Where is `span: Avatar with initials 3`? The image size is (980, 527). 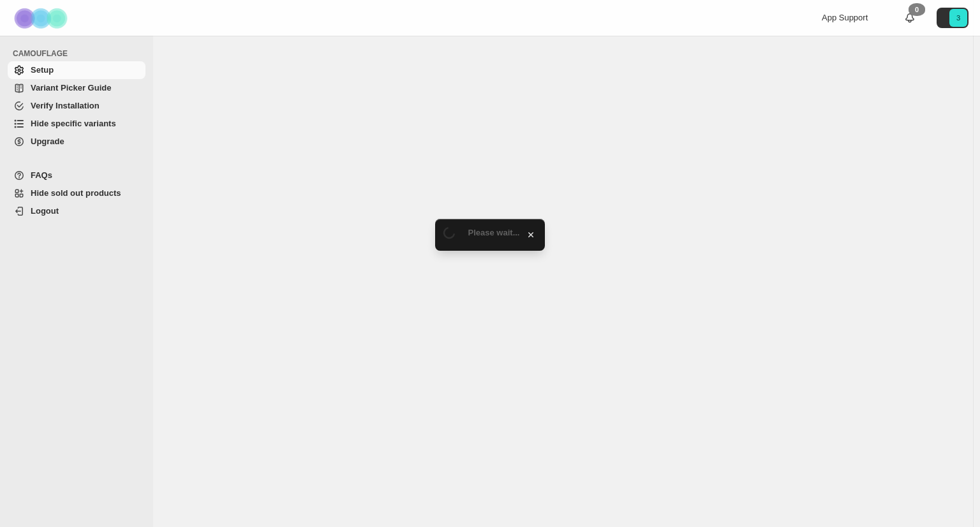 span: Avatar with initials 3 is located at coordinates (958, 18).